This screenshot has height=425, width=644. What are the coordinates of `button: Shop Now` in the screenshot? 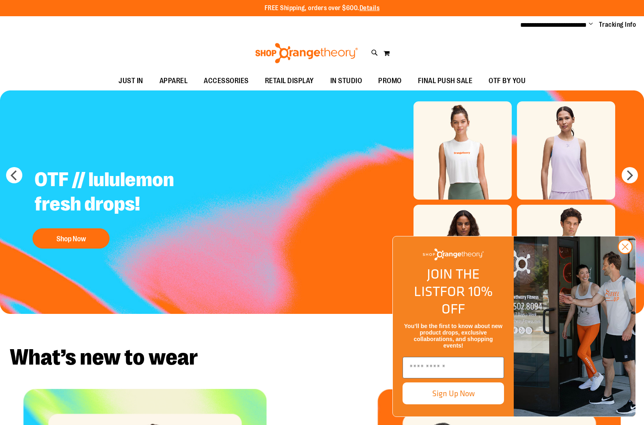 It's located at (71, 239).